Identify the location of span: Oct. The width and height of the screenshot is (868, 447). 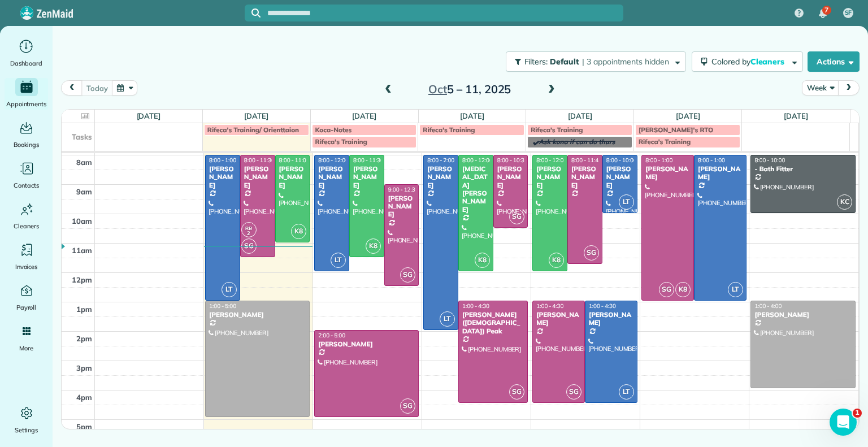
(437, 89).